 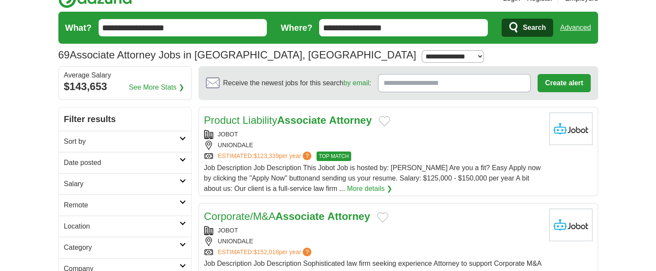 What do you see at coordinates (122, 163) in the screenshot?
I see `h2: Date posted` at bounding box center [122, 163].